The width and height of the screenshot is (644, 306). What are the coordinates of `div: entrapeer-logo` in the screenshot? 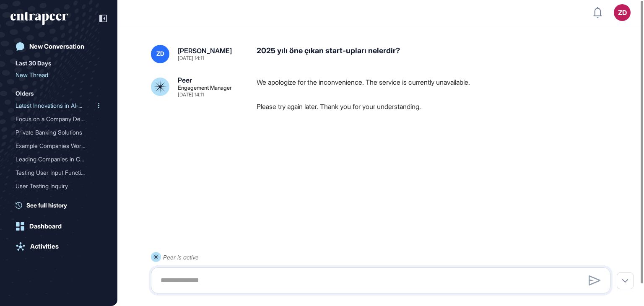 It's located at (39, 19).